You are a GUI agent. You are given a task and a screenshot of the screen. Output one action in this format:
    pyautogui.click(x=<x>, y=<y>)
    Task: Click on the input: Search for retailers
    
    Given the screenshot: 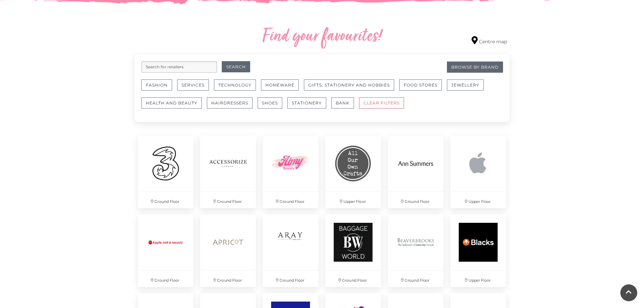 What is the action you would take?
    pyautogui.click(x=179, y=67)
    